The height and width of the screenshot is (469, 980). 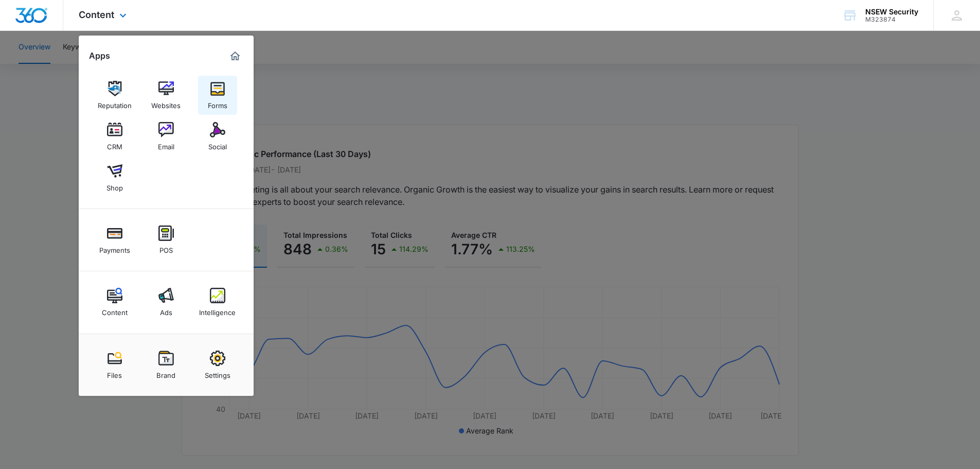 What do you see at coordinates (114, 302) in the screenshot?
I see `a: Content` at bounding box center [114, 302].